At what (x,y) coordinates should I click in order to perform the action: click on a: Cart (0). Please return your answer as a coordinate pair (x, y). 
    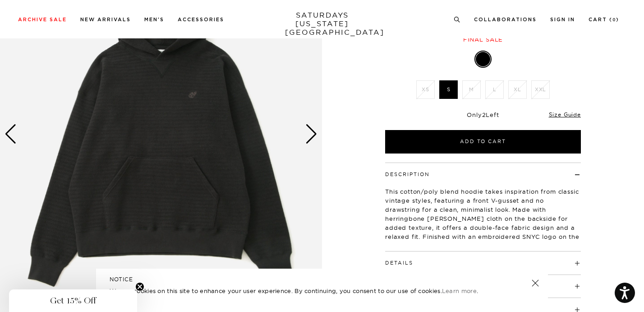
    Looking at the image, I should click on (604, 19).